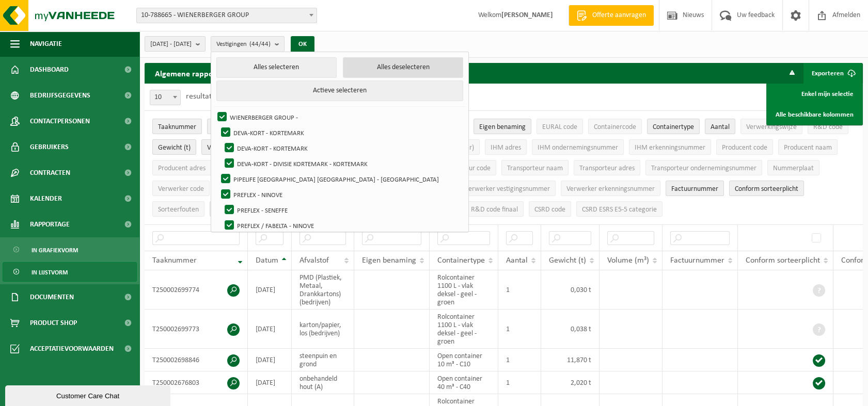 The image size is (868, 406). Describe the element at coordinates (570, 383) in the screenshot. I see `td: 2,020 t` at that location.